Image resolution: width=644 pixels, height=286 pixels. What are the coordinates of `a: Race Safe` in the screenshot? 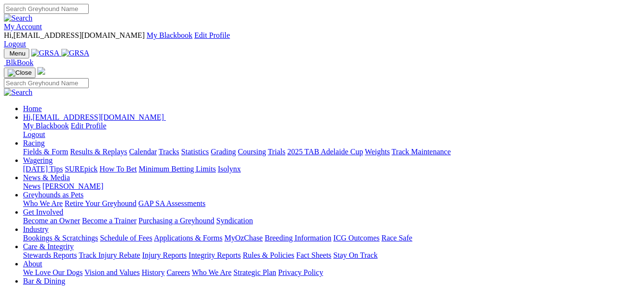 It's located at (397, 238).